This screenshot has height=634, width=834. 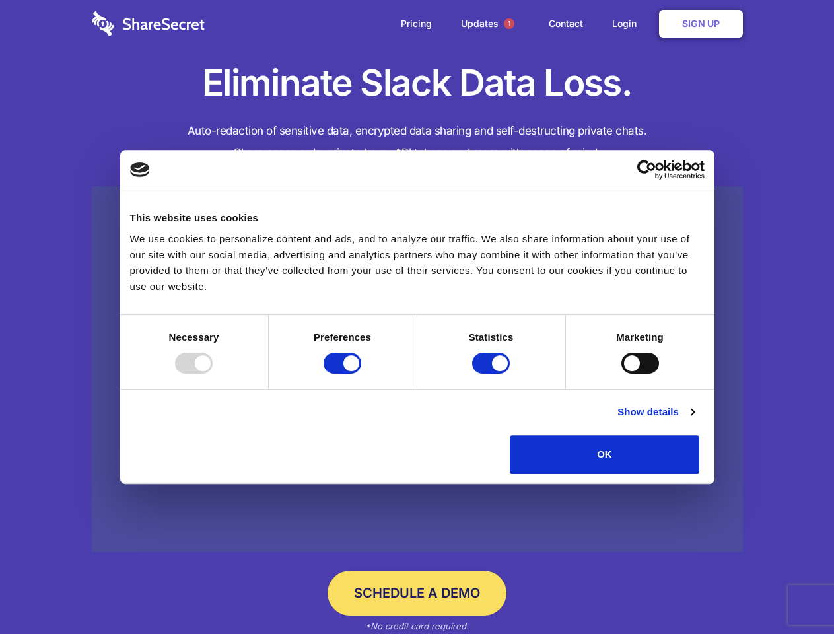 I want to click on strong: Necessary, so click(x=194, y=337).